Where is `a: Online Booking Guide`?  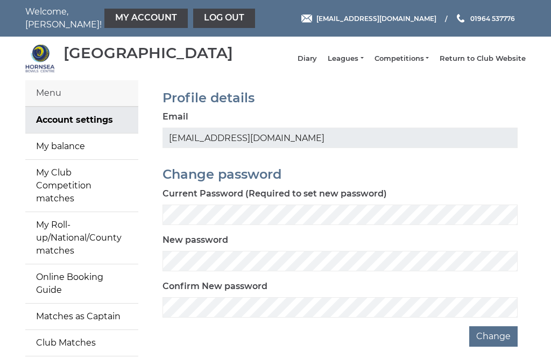
a: Online Booking Guide is located at coordinates (82, 284).